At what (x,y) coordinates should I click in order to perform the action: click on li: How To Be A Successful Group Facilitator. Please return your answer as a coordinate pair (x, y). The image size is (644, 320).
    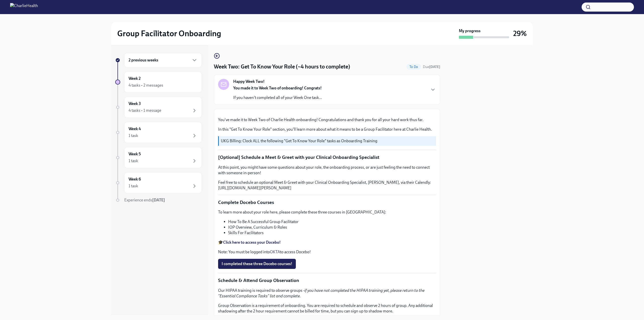
    Looking at the image, I should click on (332, 222).